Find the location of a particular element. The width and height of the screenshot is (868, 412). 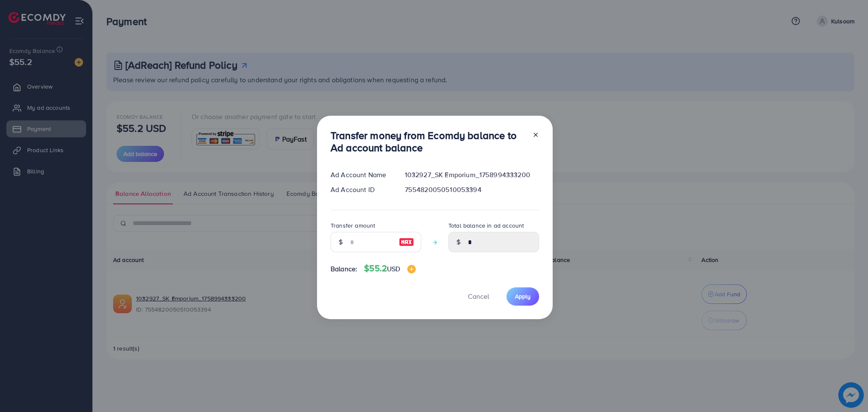

h4: $55.2 is located at coordinates (390, 269).